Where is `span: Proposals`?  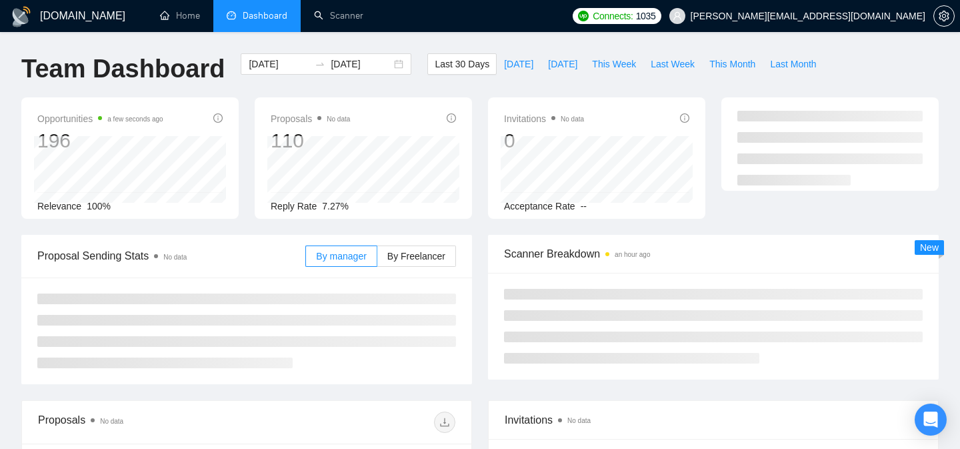
span: Proposals is located at coordinates (310, 119).